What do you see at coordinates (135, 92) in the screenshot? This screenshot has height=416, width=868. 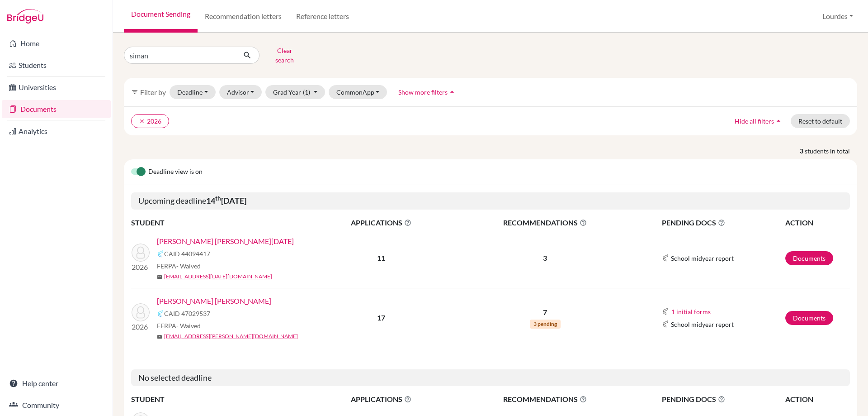 I see `i: filter_list` at bounding box center [135, 92].